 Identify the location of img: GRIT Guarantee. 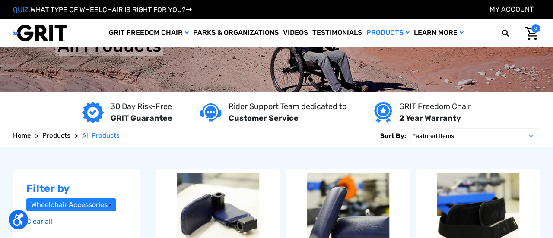
(93, 113).